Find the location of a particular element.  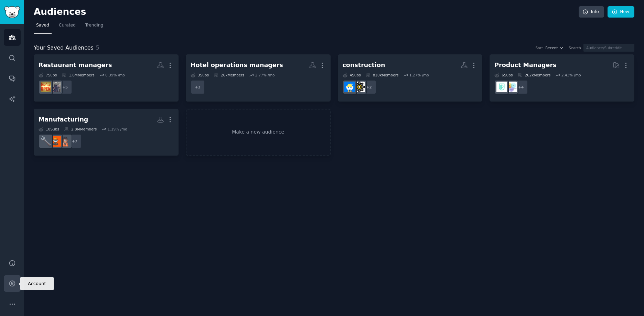

input: Audience/Subreddit is located at coordinates (609, 48).